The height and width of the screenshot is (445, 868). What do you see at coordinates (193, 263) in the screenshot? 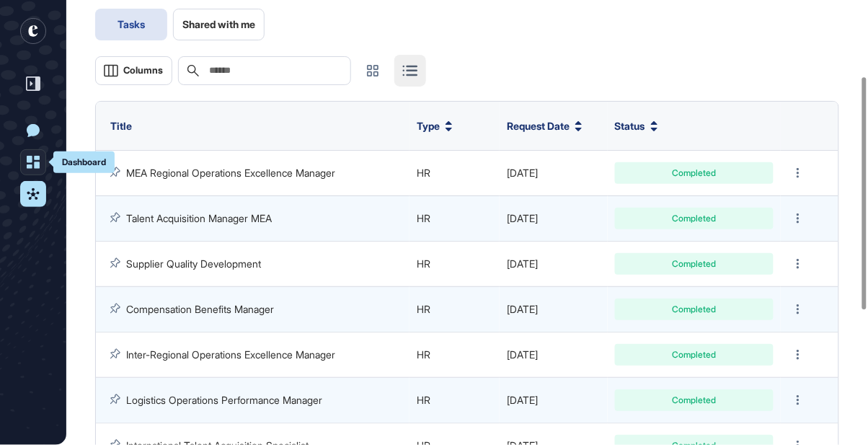
I see `a: Supplier Quality Development` at bounding box center [193, 263].